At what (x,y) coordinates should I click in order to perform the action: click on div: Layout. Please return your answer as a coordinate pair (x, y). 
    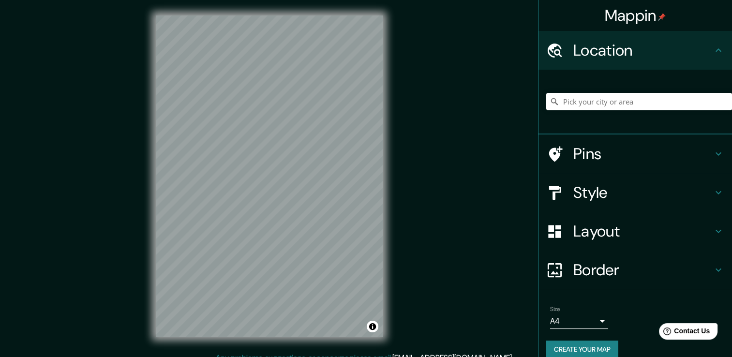
    Looking at the image, I should click on (635, 231).